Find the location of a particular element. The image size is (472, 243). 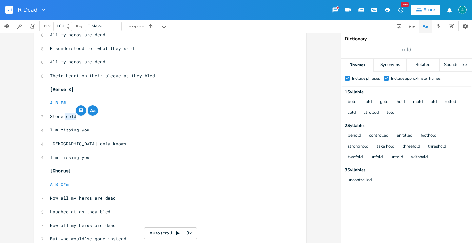

div: Share is located at coordinates (429, 10).